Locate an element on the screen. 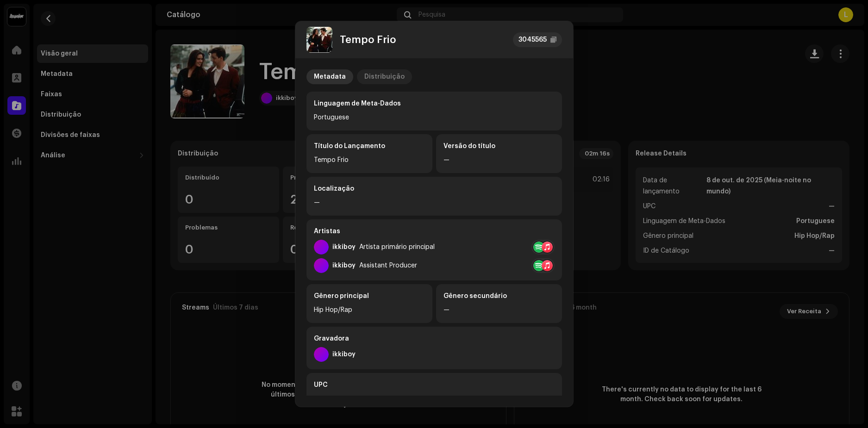 This screenshot has width=868, height=428. div: 3045565 is located at coordinates (533, 40).